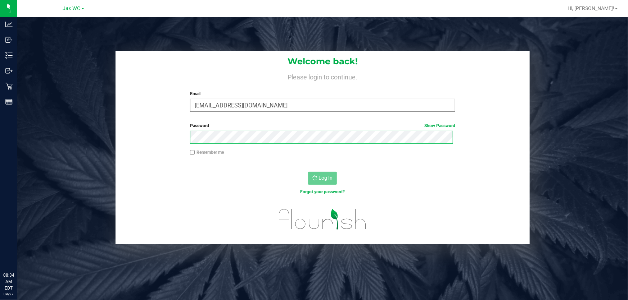  I want to click on inline-svg: Retail, so click(9, 86).